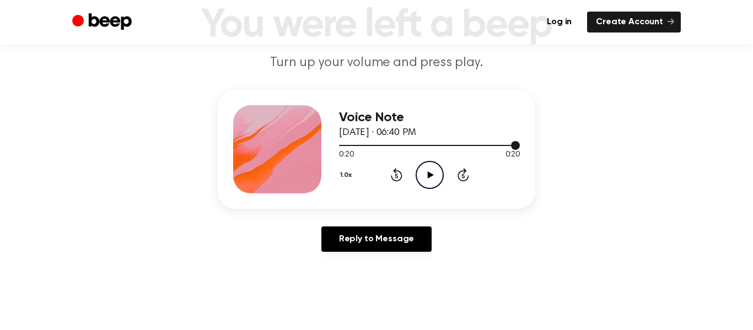  Describe the element at coordinates (376, 239) in the screenshot. I see `a: Reply to Message` at that location.